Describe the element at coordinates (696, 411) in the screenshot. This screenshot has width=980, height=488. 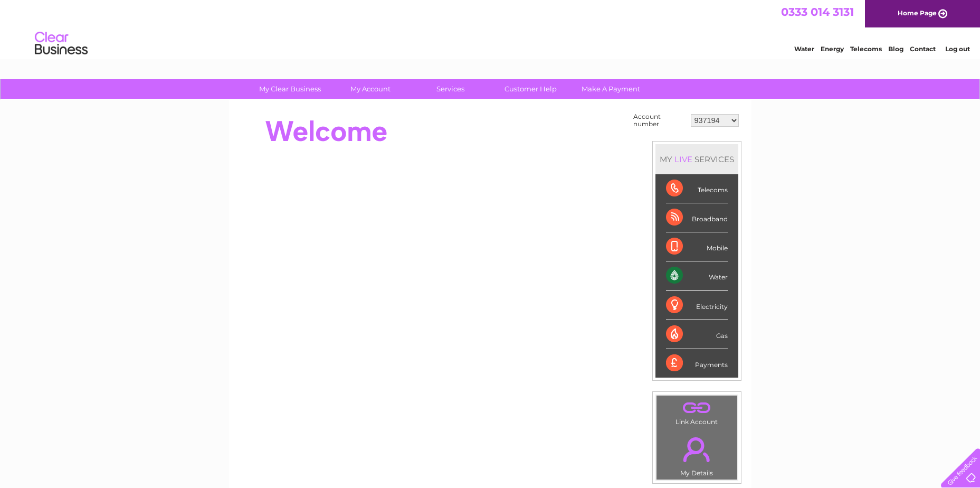
I see `td: Link Account` at that location.